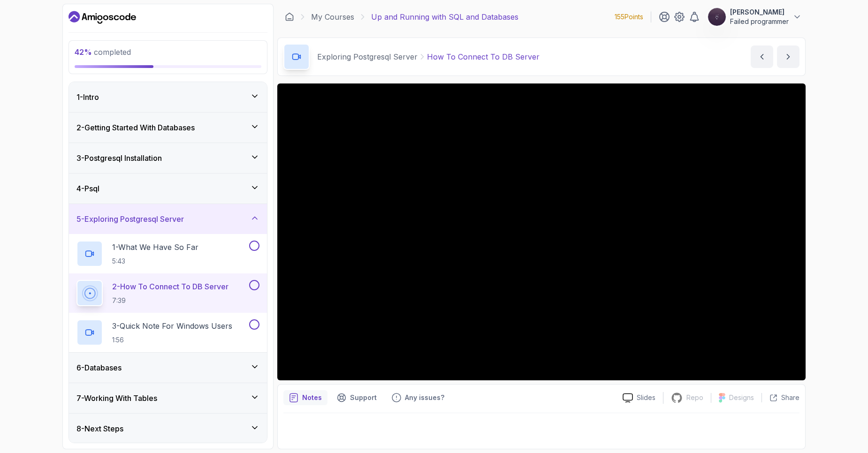 The image size is (868, 453). What do you see at coordinates (639, 397) in the screenshot?
I see `a: Slides` at bounding box center [639, 397].